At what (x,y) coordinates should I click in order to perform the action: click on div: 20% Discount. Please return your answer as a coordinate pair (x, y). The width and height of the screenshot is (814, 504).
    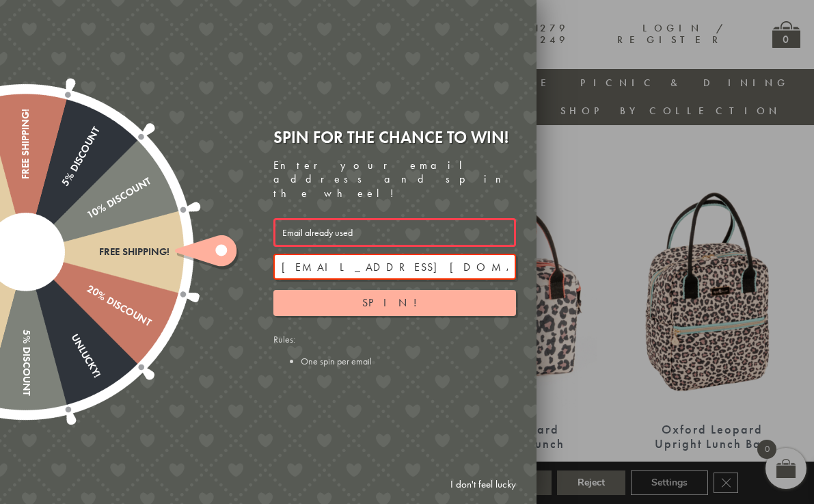
    Looking at the image, I should click on (88, 287).